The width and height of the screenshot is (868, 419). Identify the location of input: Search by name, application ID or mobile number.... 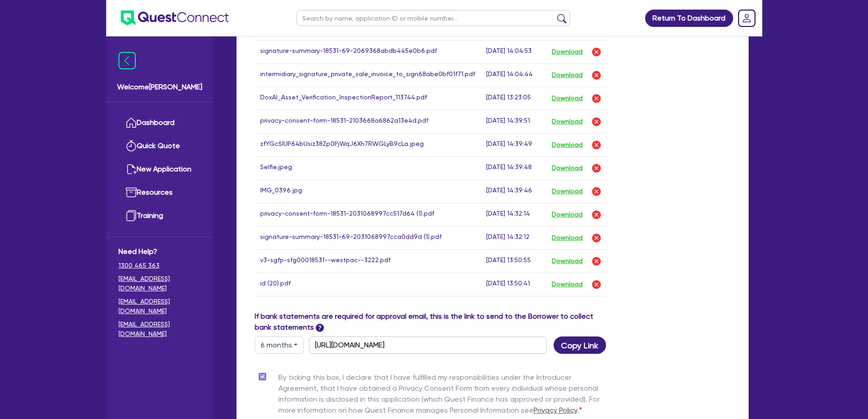
(433, 18).